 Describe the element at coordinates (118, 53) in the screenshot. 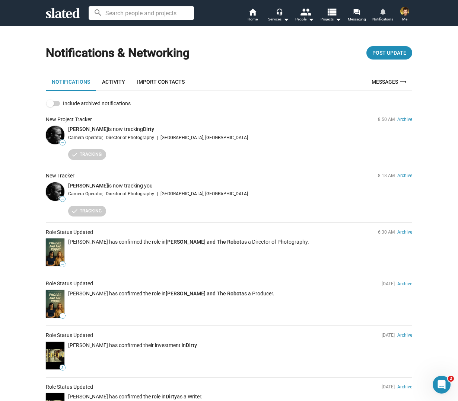

I see `h1: Notifications & Networking` at that location.